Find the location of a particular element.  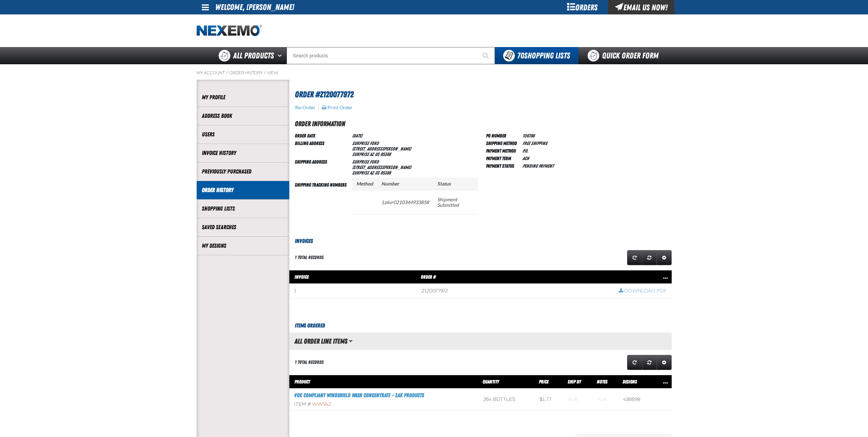

strong: 70 is located at coordinates (521, 56).